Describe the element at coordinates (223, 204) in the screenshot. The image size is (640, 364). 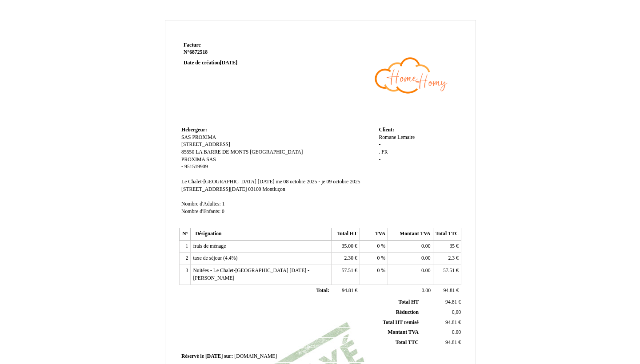
I see `span: 1` at that location.